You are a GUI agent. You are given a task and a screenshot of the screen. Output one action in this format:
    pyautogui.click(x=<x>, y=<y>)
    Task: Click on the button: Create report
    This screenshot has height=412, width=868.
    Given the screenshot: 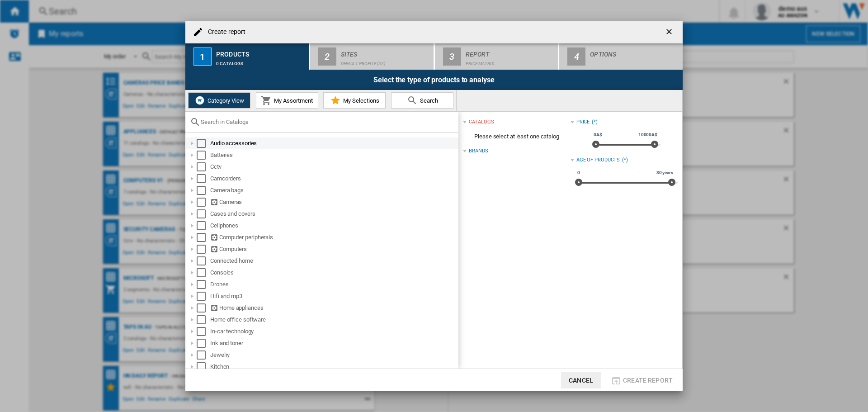 What is the action you would take?
    pyautogui.click(x=642, y=381)
    